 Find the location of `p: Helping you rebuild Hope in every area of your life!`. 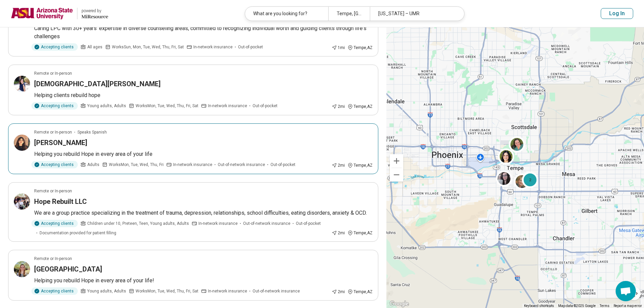

p: Helping you rebuild Hope in every area of your life! is located at coordinates (203, 281).